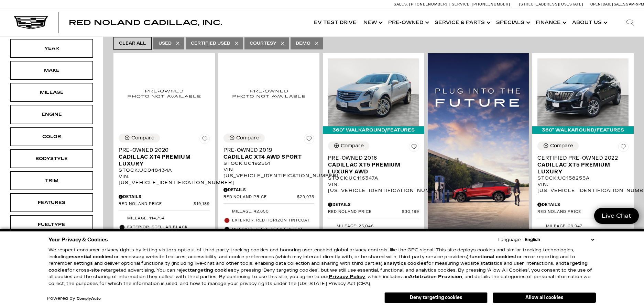 The height and width of the screenshot is (308, 644). What do you see at coordinates (52, 48) in the screenshot?
I see `div: Year` at bounding box center [52, 48].